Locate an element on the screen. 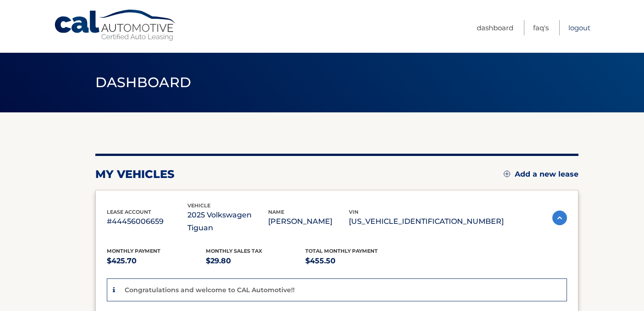  span: Dashboard is located at coordinates (144, 82).